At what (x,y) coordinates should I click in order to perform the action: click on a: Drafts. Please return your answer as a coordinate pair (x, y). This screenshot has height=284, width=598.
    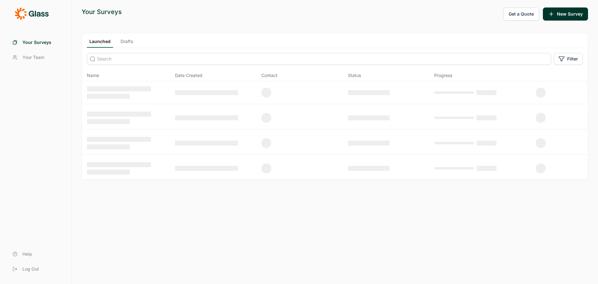
    Looking at the image, I should click on (127, 43).